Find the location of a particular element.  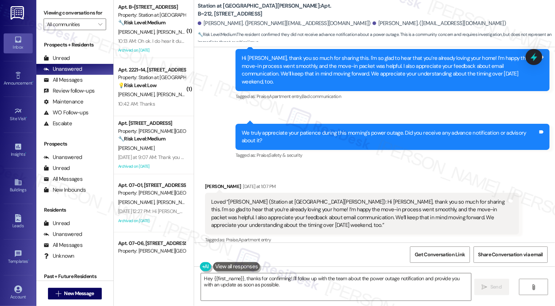

div: 10:42 AM: Thanks is located at coordinates (136, 104).